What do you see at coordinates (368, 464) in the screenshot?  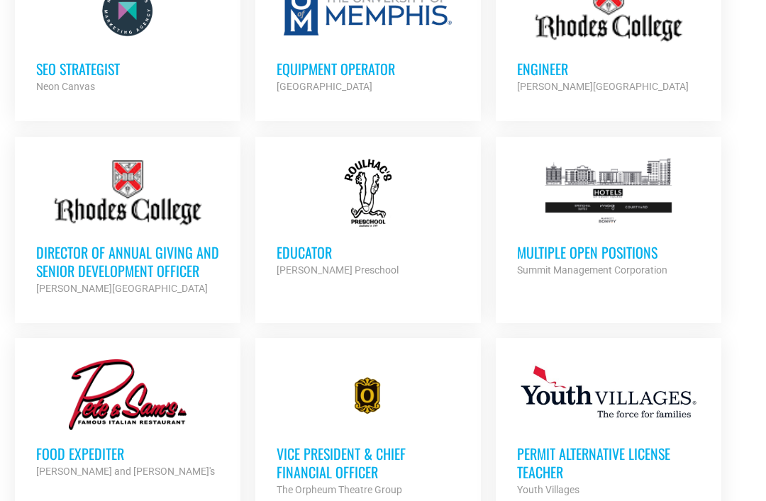 I see `h3: Vice President & Chief Financial Officer` at bounding box center [368, 464].